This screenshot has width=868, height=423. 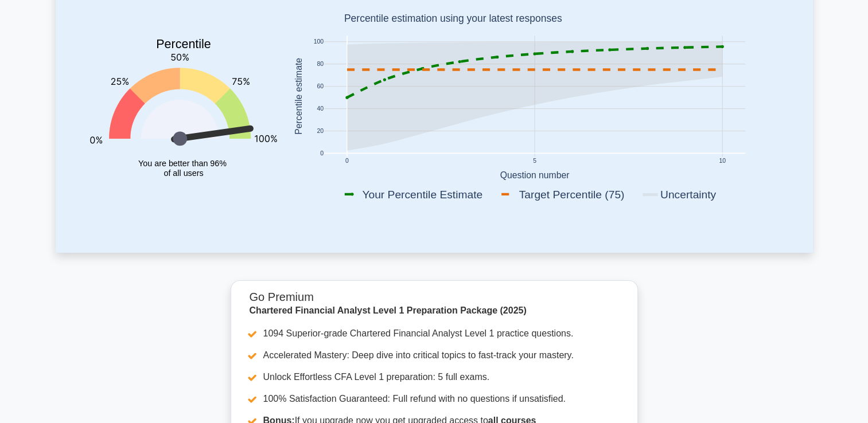 I want to click on text: 20, so click(x=320, y=131).